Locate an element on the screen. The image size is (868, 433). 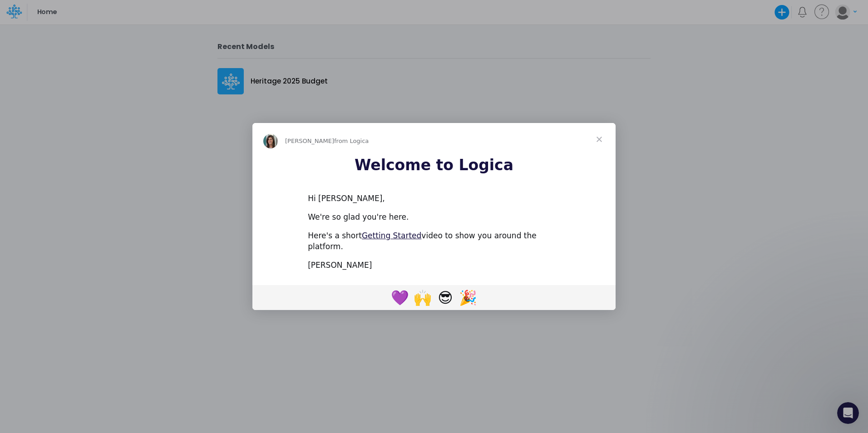
div: We're so glad you're here. is located at coordinates (434, 217).